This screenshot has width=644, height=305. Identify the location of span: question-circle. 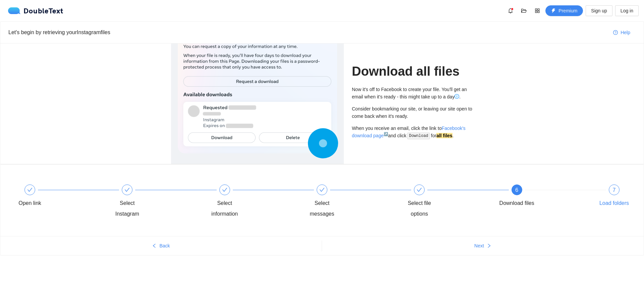
(615, 33).